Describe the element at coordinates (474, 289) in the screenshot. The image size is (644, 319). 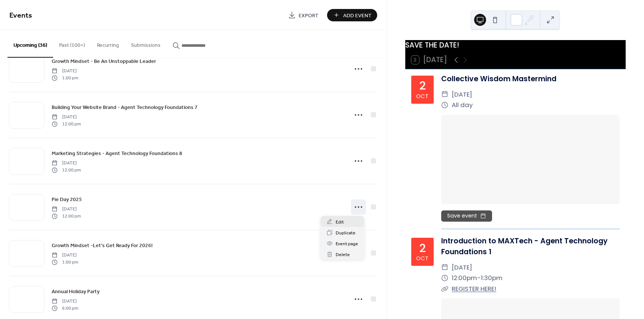
I see `a: REGISTER HERE!` at that location.